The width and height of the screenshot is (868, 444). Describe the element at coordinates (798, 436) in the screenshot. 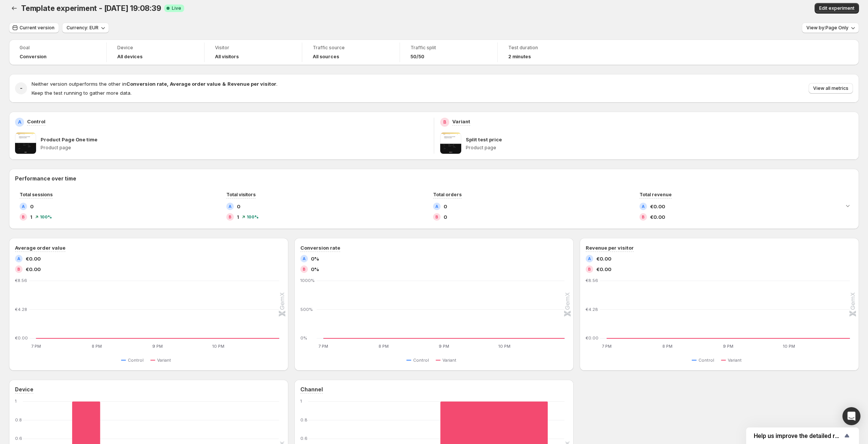

I see `span: Help us improve the detailed report for A/B campaigns` at that location.